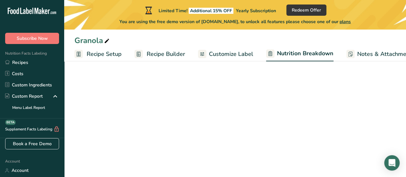  I want to click on button: Subscribe Now, so click(32, 38).